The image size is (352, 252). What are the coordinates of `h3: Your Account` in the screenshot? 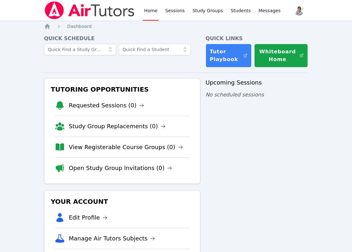 It's located at (122, 202).